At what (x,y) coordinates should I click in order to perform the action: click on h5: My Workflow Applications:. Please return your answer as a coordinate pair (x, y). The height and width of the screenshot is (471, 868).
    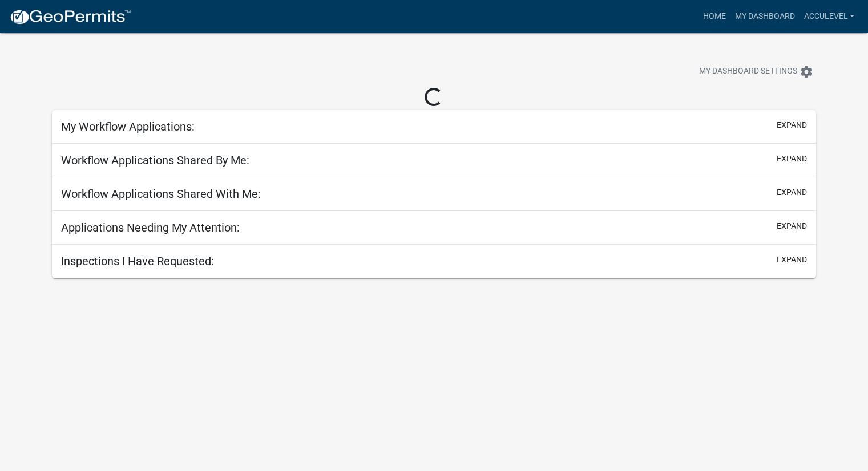
    Looking at the image, I should click on (128, 127).